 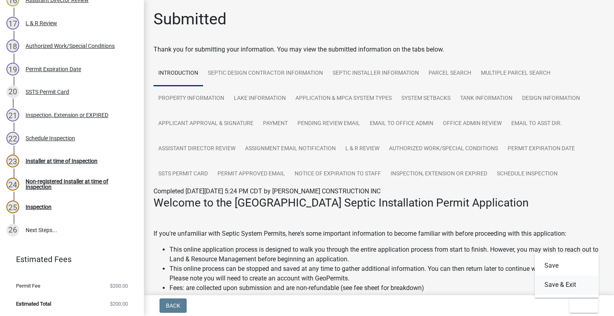 I want to click on a: Schedule Inspection, so click(x=527, y=174).